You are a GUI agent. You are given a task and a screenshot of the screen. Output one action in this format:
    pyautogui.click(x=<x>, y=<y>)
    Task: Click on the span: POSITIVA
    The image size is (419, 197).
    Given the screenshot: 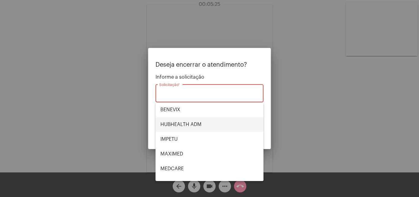 What is the action you would take?
    pyautogui.click(x=210, y=183)
    